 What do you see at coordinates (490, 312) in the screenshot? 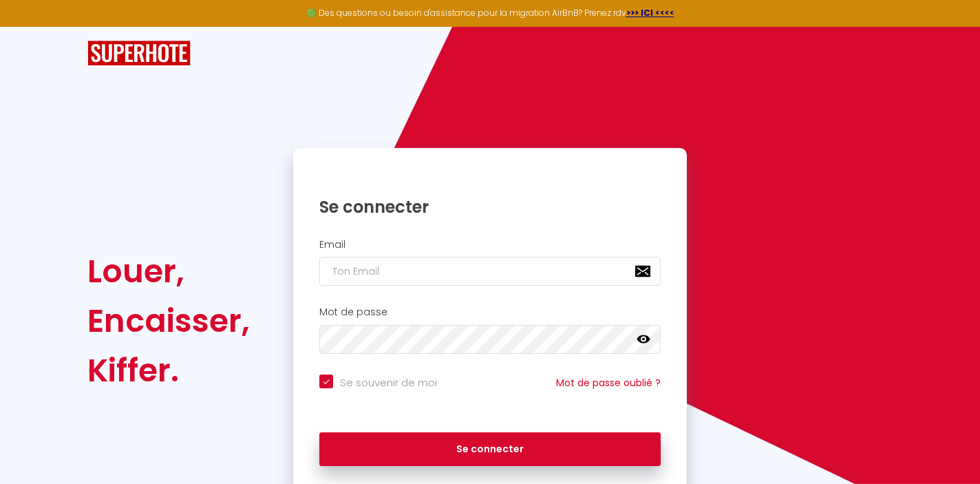
I see `h2: Mot de passe` at bounding box center [490, 312].